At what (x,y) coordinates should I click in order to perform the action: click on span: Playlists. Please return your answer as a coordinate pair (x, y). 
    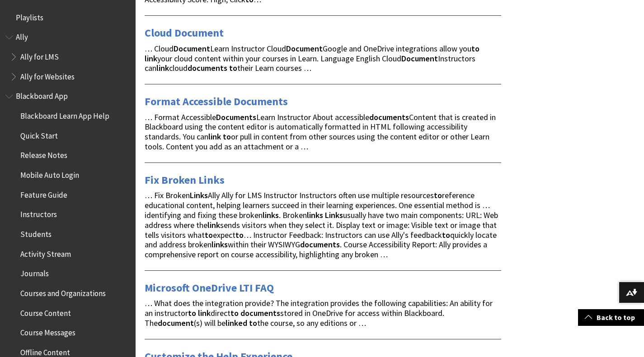
    Looking at the image, I should click on (29, 16).